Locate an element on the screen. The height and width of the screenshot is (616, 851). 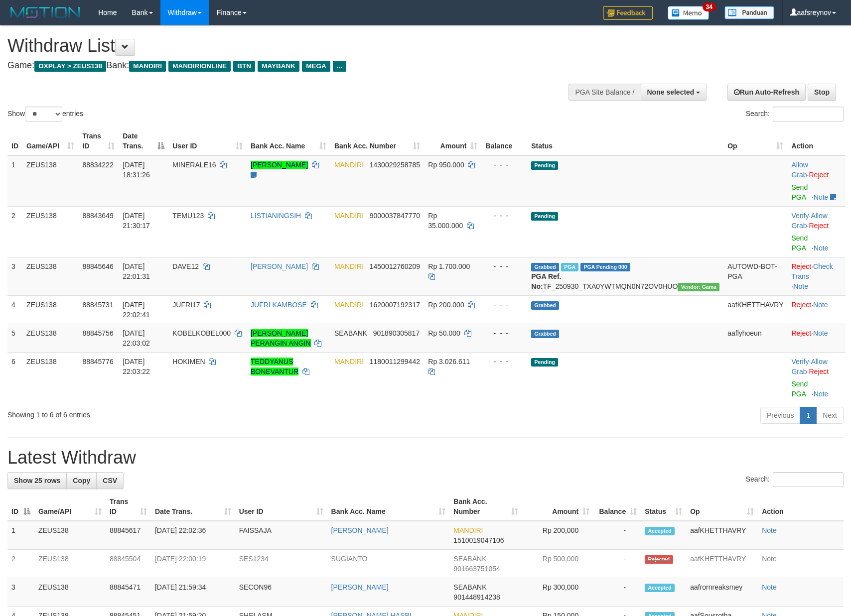
input: Search: is located at coordinates (808, 114).